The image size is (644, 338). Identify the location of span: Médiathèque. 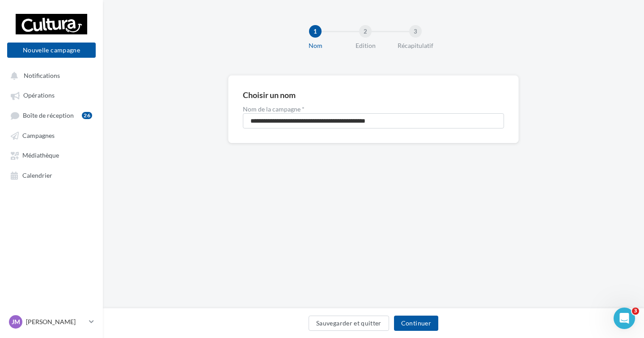
(40, 156).